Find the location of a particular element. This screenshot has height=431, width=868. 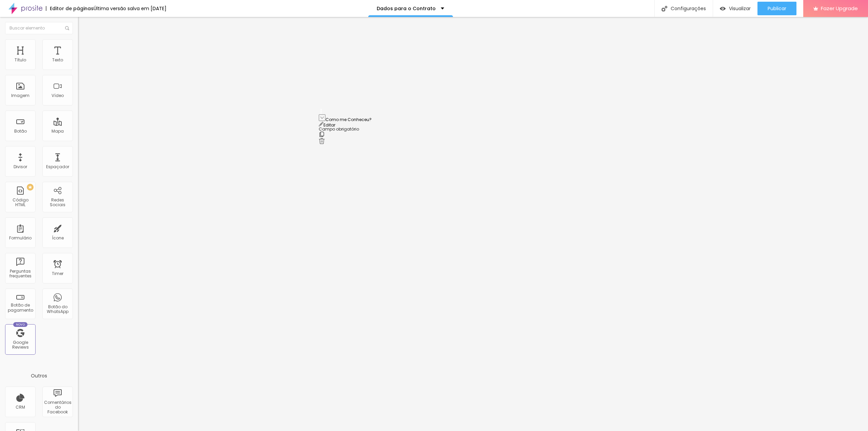

button: Visualizar is located at coordinates (735, 9).